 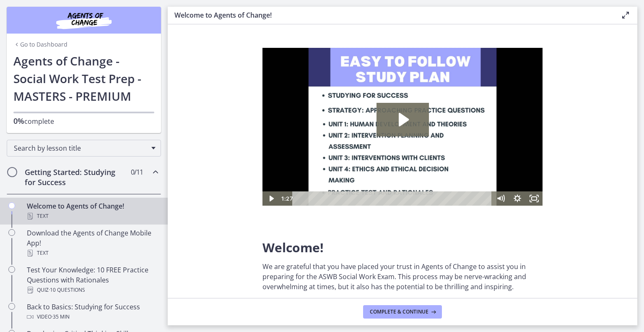 What do you see at coordinates (19, 121) in the screenshot?
I see `span: 0%` at bounding box center [19, 121].